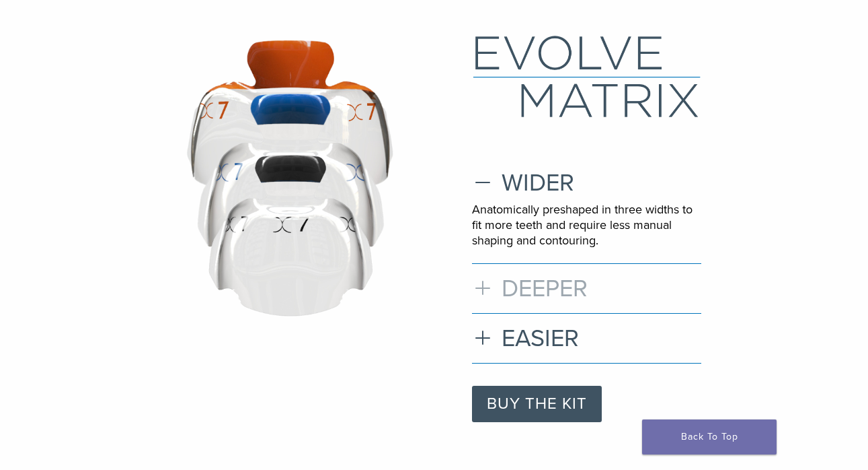 Image resolution: width=868 pixels, height=470 pixels. I want to click on a: BUY THE KIT, so click(537, 404).